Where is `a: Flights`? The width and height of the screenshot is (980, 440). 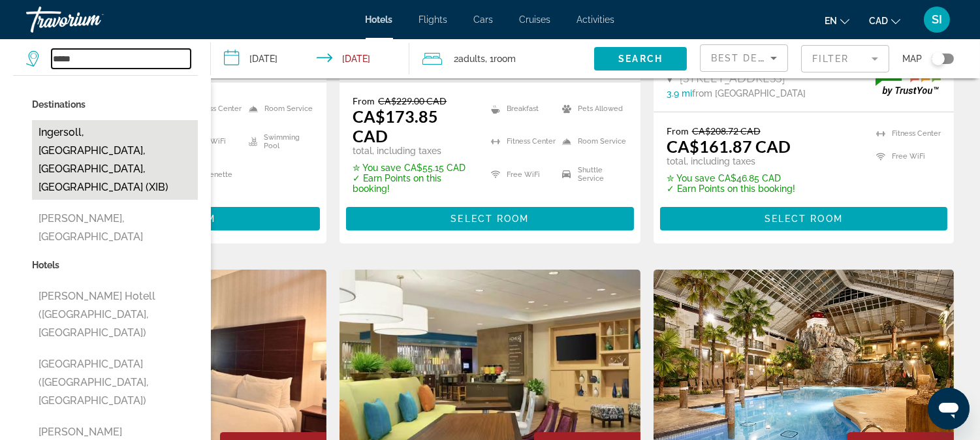 a: Flights is located at coordinates (434, 20).